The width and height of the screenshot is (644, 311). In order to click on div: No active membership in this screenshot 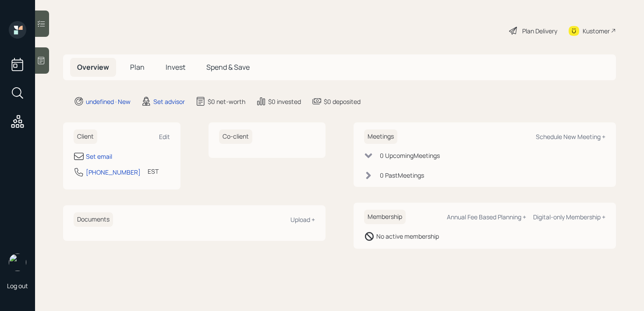, I will do `click(407, 236)`.